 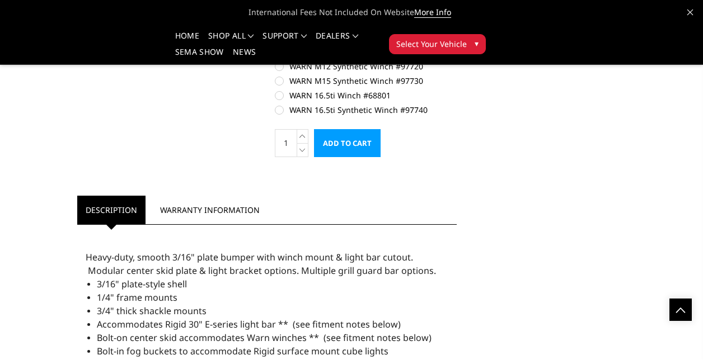 I want to click on a: News, so click(x=244, y=56).